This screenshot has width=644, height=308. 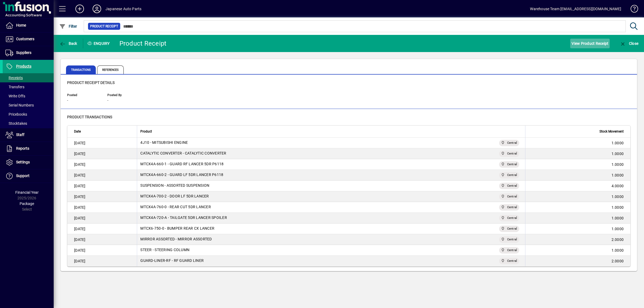 What do you see at coordinates (28, 87) in the screenshot?
I see `a: Transfers` at bounding box center [28, 87].